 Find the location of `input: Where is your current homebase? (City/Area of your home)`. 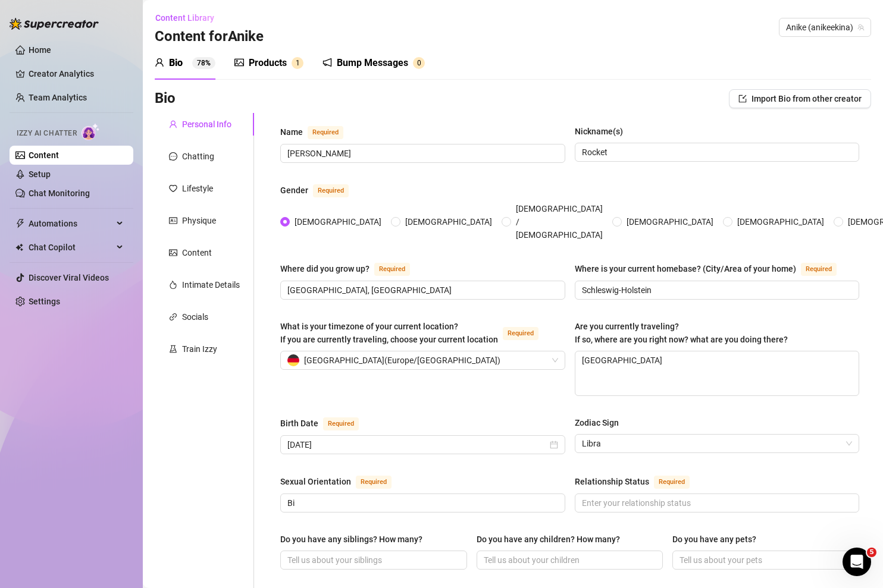

input: Where is your current homebase? (City/Area of your home) is located at coordinates (716, 290).